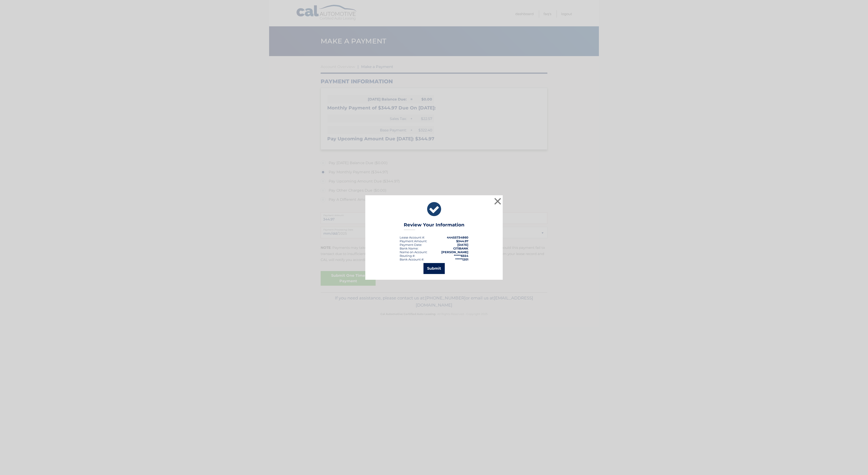 The image size is (868, 475). Describe the element at coordinates (458, 238) in the screenshot. I see `strong: 44455734860` at that location.